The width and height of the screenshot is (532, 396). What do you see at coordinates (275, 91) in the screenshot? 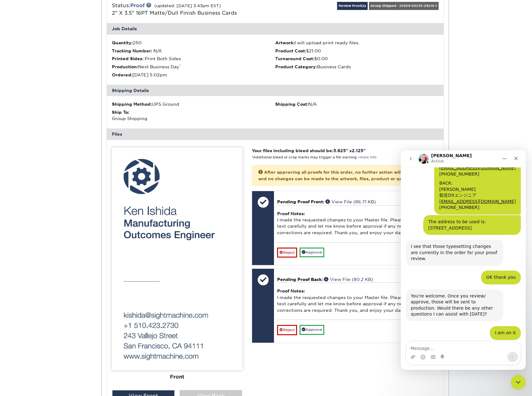
I see `div: Shipping Details` at bounding box center [275, 91].